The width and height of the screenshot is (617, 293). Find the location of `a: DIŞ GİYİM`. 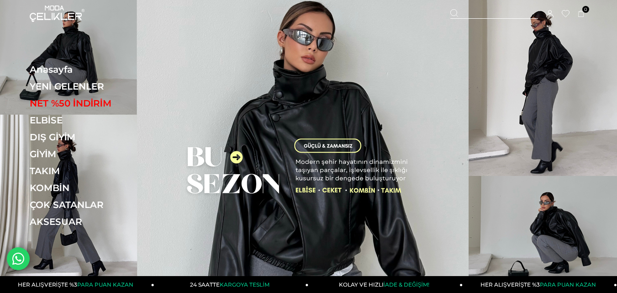

a: DIŞ GİYİM is located at coordinates (92, 137).